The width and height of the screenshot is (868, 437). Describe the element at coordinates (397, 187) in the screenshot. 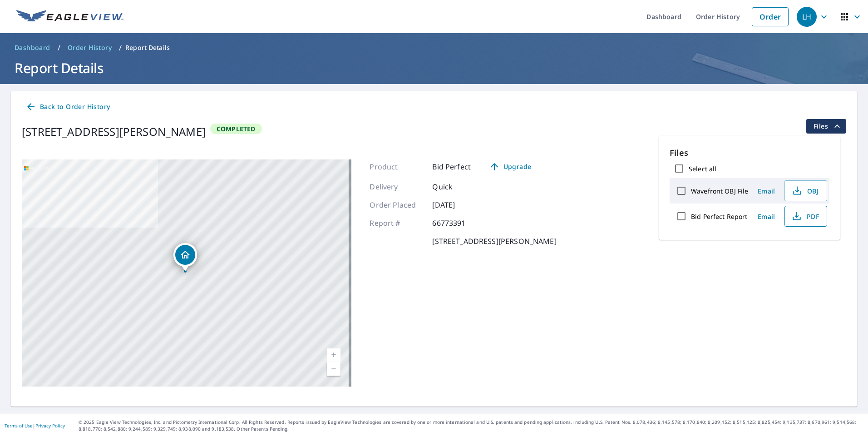

I see `p: Delivery` at that location.